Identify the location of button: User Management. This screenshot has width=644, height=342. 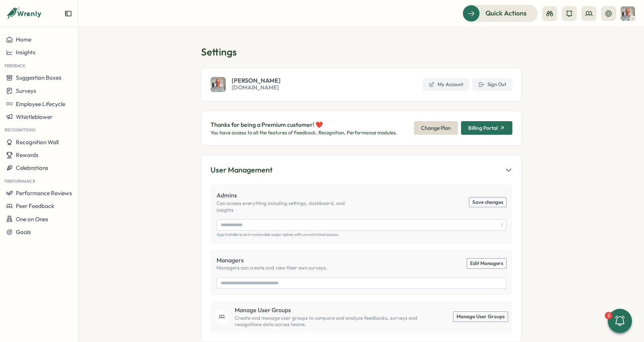
(362, 170).